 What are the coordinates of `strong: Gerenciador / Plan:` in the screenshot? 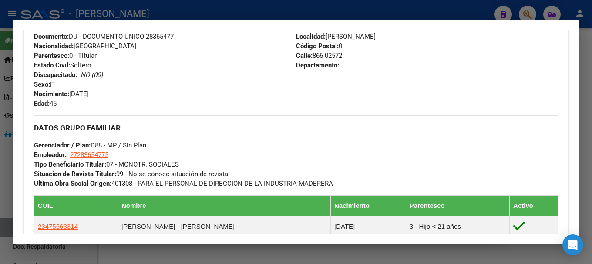 It's located at (62, 145).